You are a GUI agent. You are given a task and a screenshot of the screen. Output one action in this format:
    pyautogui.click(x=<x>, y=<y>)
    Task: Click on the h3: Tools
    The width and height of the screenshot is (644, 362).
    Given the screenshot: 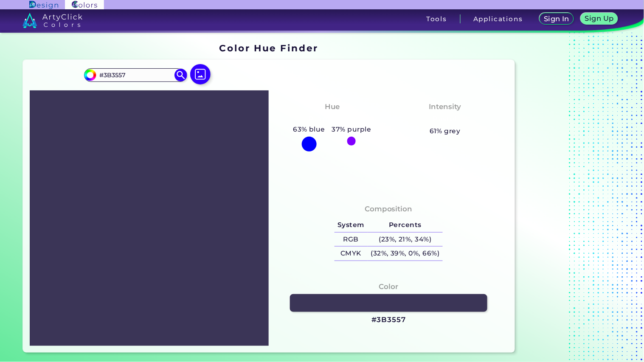 What is the action you would take?
    pyautogui.click(x=436, y=19)
    